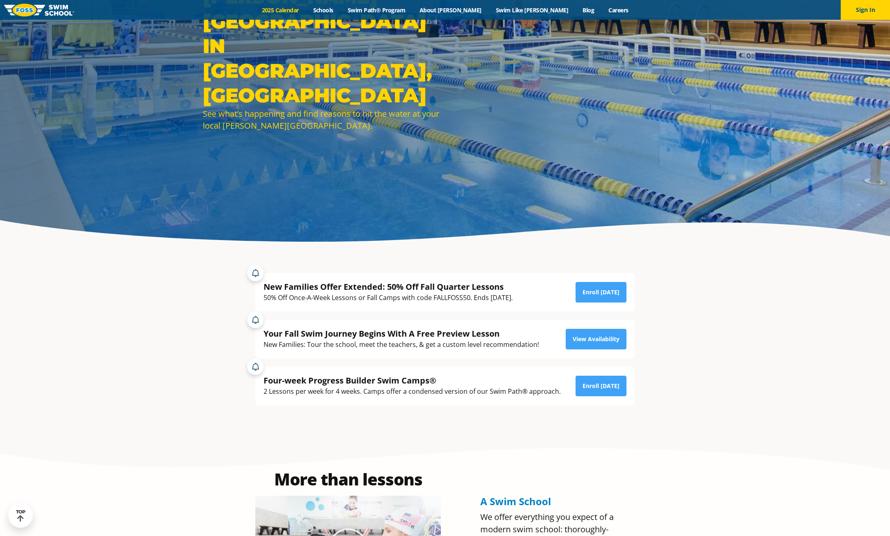 The height and width of the screenshot is (536, 890). Describe the element at coordinates (596, 339) in the screenshot. I see `a: View Availability` at that location.